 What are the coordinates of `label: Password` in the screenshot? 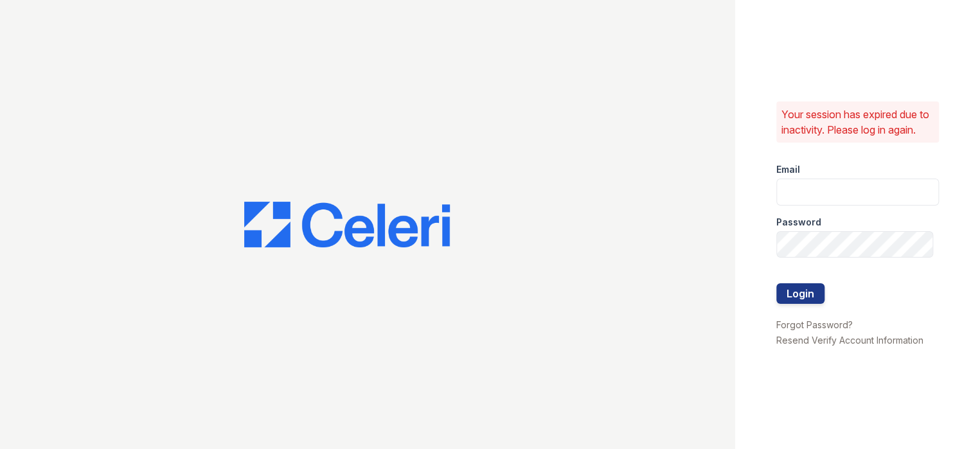 It's located at (798, 222).